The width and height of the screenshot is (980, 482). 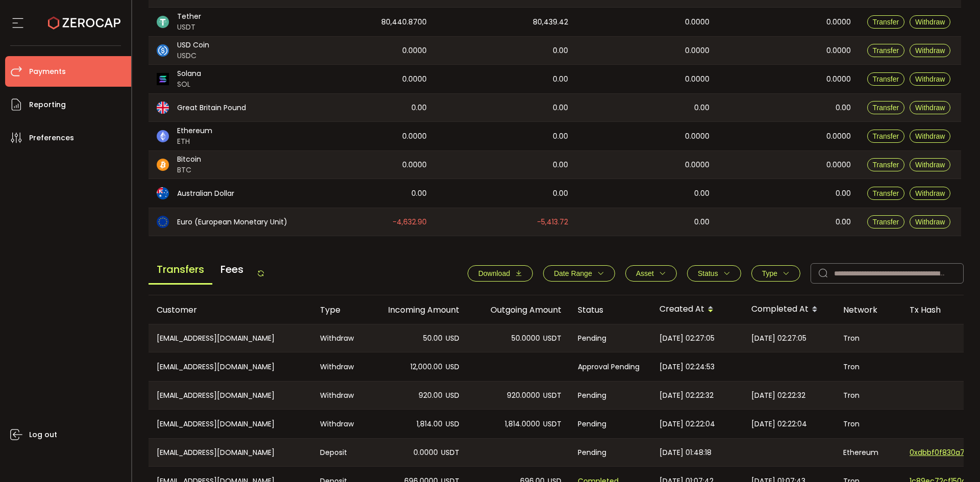 I want to click on span: Fees, so click(x=232, y=270).